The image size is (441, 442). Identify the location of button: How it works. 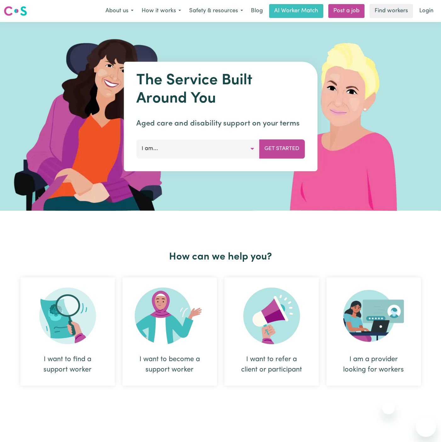
(161, 11).